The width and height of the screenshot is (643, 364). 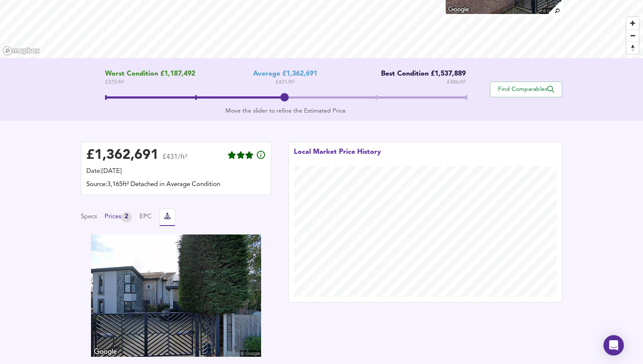 What do you see at coordinates (285, 111) in the screenshot?
I see `div: Move the slider to refine the Estimated Price` at bounding box center [285, 111].